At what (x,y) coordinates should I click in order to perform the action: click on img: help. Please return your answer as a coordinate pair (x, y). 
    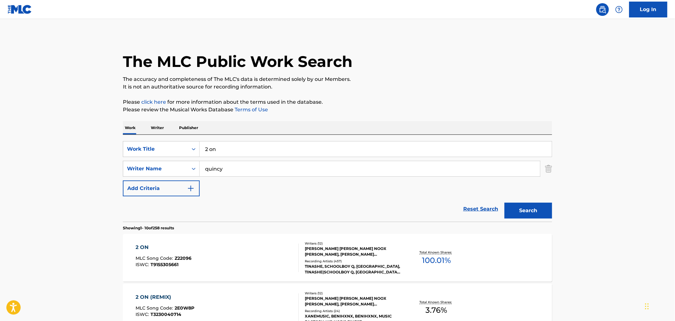
    Looking at the image, I should click on (619, 10).